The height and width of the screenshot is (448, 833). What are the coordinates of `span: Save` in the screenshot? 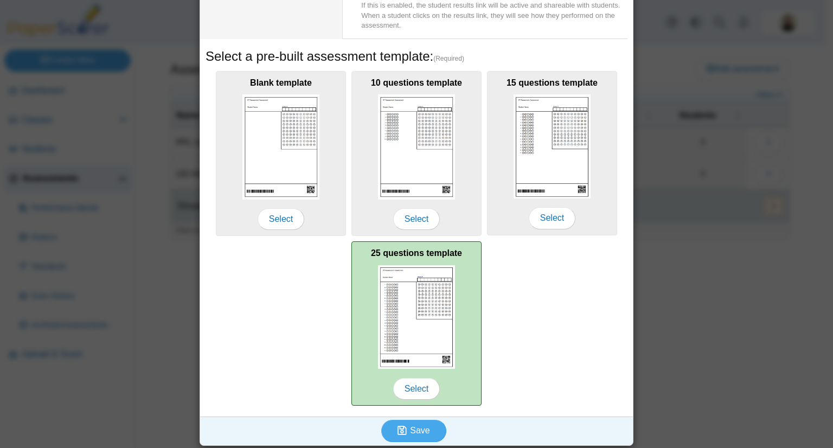 It's located at (420, 430).